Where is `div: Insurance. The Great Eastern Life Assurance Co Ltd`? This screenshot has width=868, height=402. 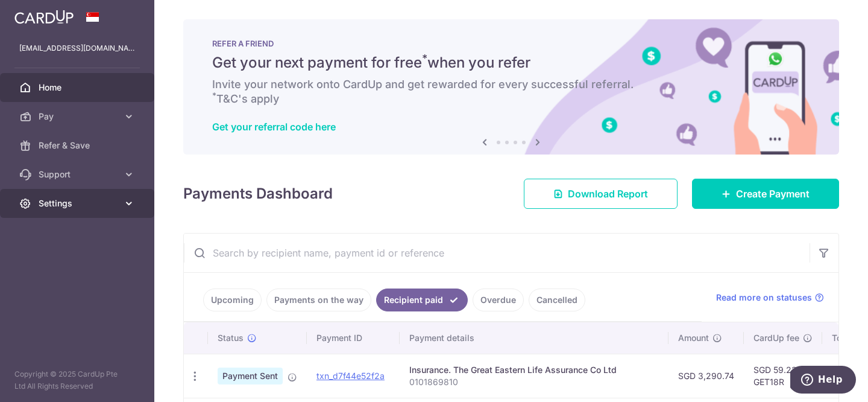
div: Insurance. The Great Eastern Life Assurance Co Ltd is located at coordinates (534, 370).